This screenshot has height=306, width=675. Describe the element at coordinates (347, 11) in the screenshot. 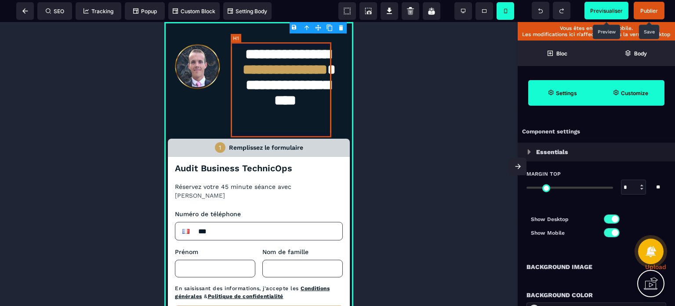

I see `span: View components` at that location.